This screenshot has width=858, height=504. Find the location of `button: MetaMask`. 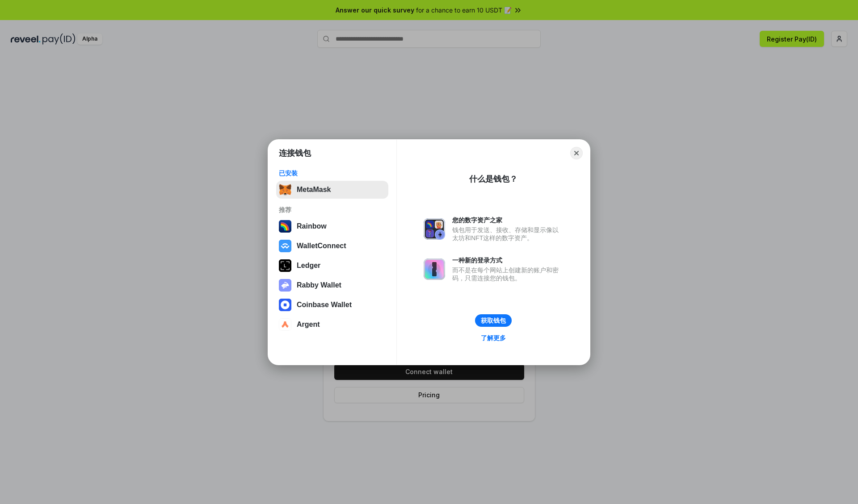

button: MetaMask is located at coordinates (332, 190).